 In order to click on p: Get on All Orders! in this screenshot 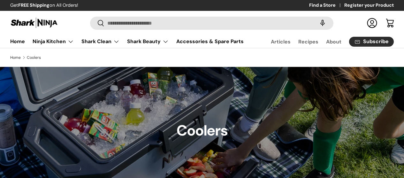, I will do `click(44, 5)`.